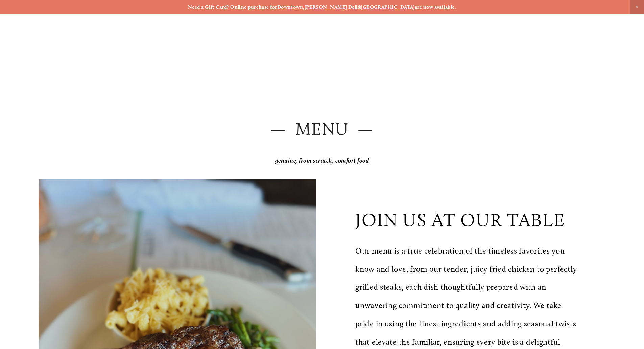 This screenshot has width=644, height=349. I want to click on strong: Downtown, so click(290, 7).